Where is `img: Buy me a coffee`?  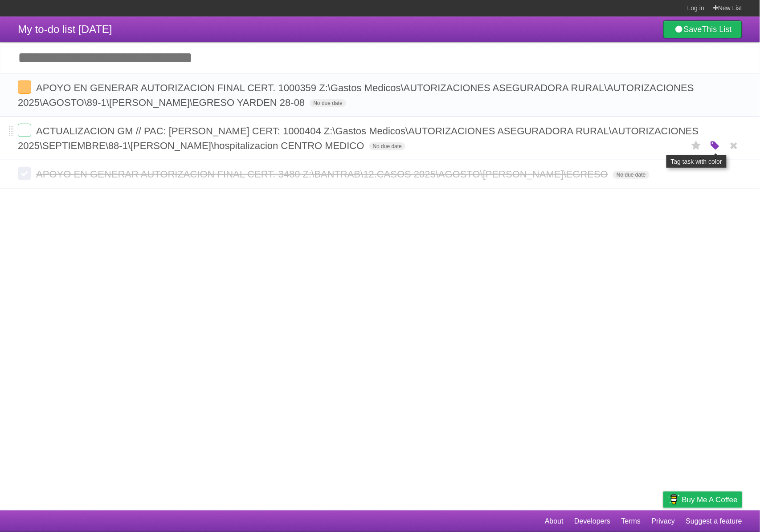
img: Buy me a coffee is located at coordinates (673, 499).